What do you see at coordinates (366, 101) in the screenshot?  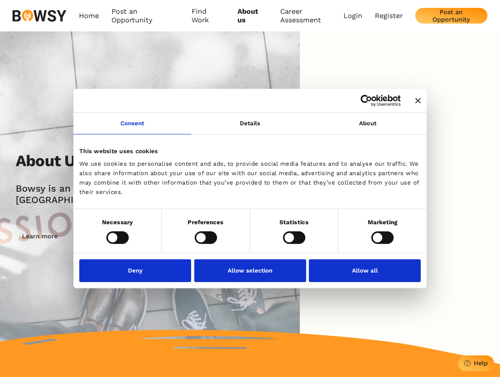 I see `a: Usercentrics Cookiebot - opens in a new window` at bounding box center [366, 101].